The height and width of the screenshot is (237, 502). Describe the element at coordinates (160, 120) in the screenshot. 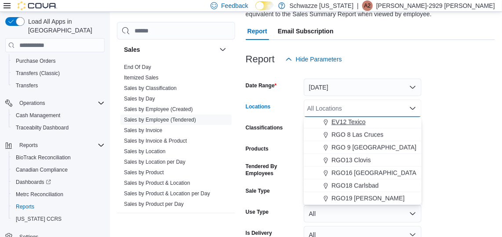

I see `span: Sales by Employee (Tendered)` at that location.